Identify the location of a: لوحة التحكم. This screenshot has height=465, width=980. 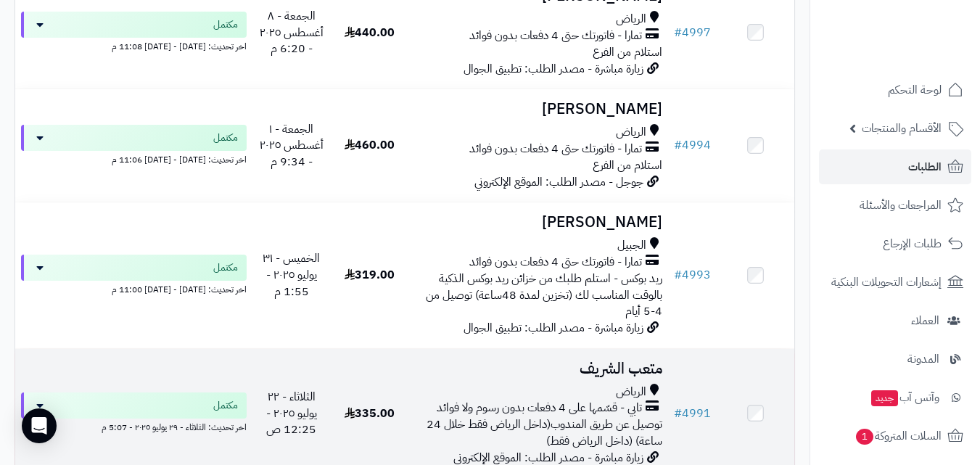
(895, 90).